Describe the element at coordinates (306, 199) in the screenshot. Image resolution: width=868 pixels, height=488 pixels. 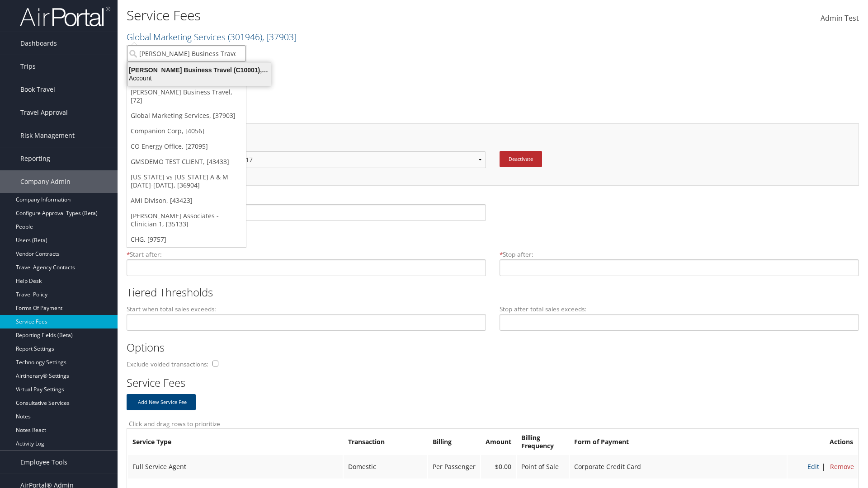
I see `label: Contract Name:` at that location.